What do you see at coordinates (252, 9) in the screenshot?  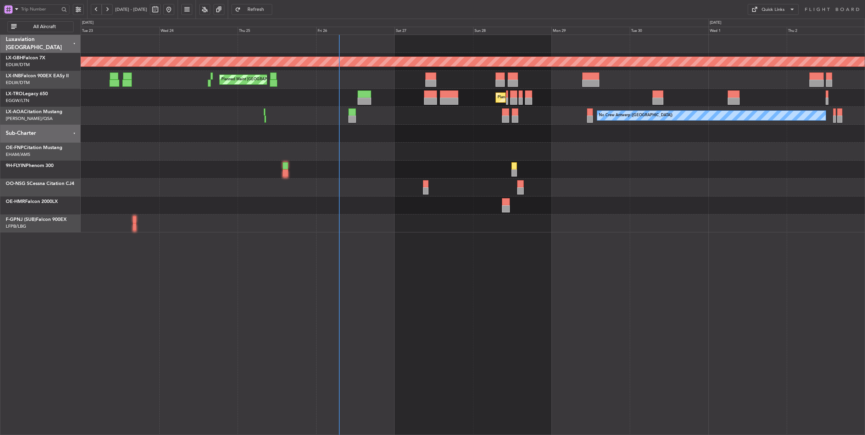 I see `button: Refresh` at bounding box center [252, 9].